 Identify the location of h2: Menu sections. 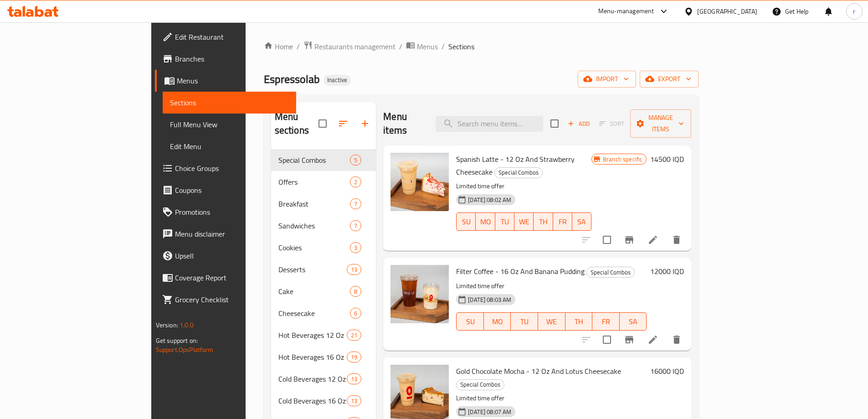
(296, 124).